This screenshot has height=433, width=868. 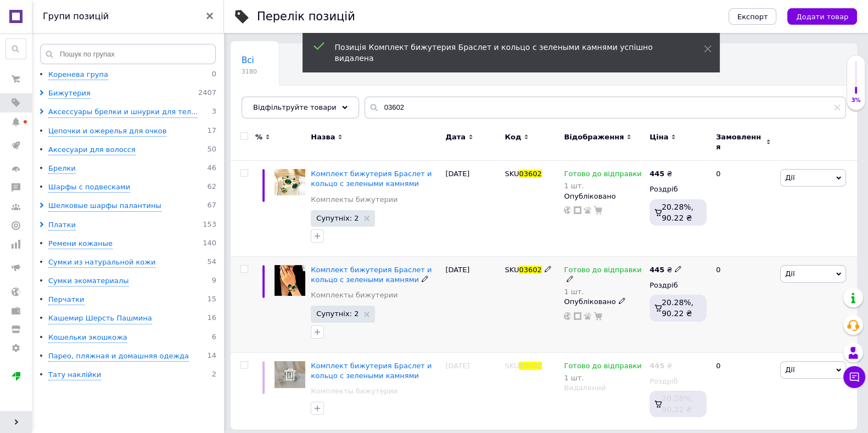 I want to click on span: В наявності, so click(x=267, y=102).